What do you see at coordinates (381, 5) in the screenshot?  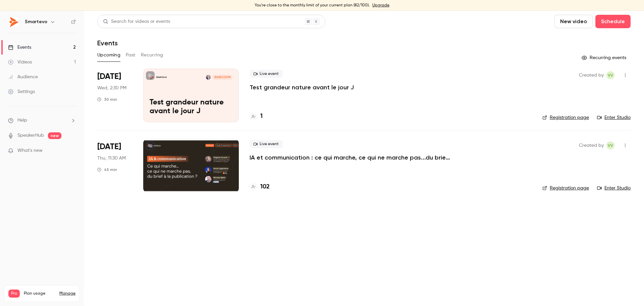 I see `a: Upgrade` at bounding box center [381, 5].